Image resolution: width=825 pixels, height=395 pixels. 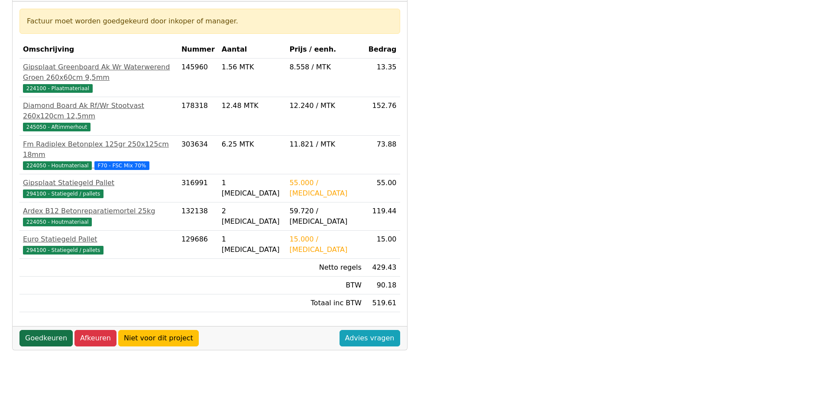 I want to click on span: 224100 - Plaatmateriaal, so click(x=58, y=88).